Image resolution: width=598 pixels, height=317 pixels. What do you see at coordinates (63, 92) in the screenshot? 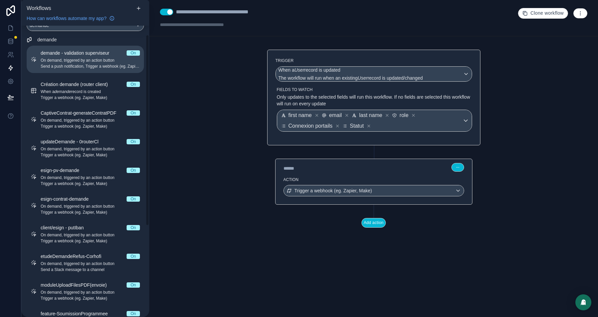
I see `em: demande` at bounding box center [63, 92].